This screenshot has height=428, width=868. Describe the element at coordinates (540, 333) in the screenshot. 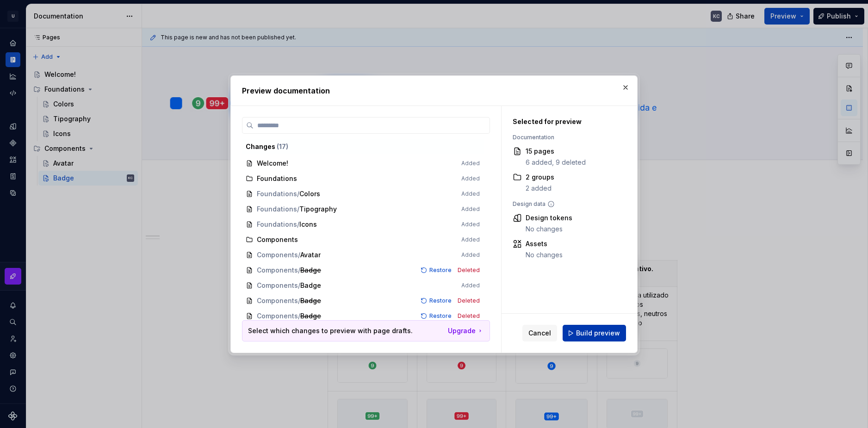

I see `span: Cancel` at that location.